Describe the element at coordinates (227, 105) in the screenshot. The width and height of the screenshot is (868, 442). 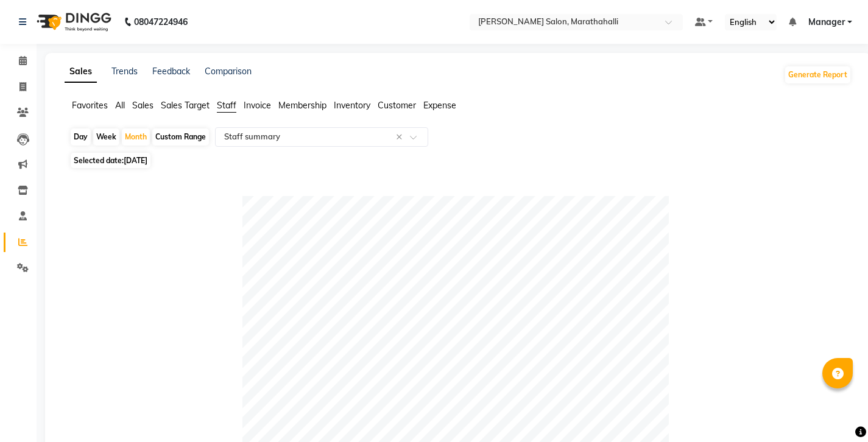
I see `span: Staff` at that location.